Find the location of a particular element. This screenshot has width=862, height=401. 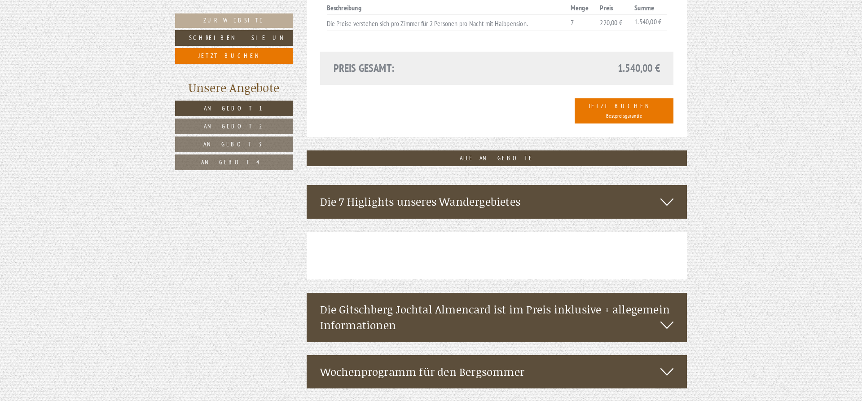

a: Schreiben Sie uns is located at coordinates (234, 38).